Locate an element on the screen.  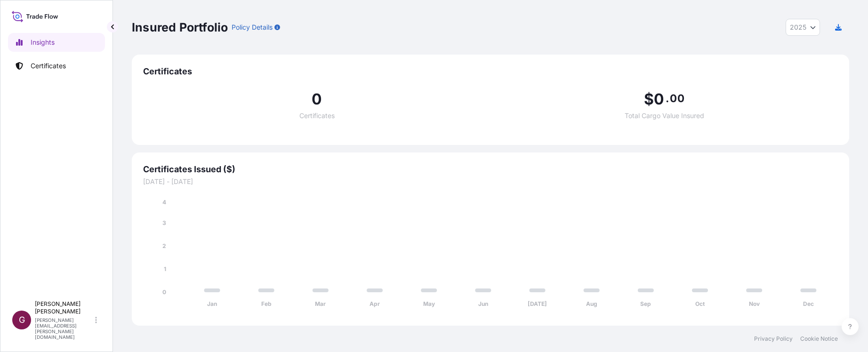
a: Privacy Policy is located at coordinates (774, 339).